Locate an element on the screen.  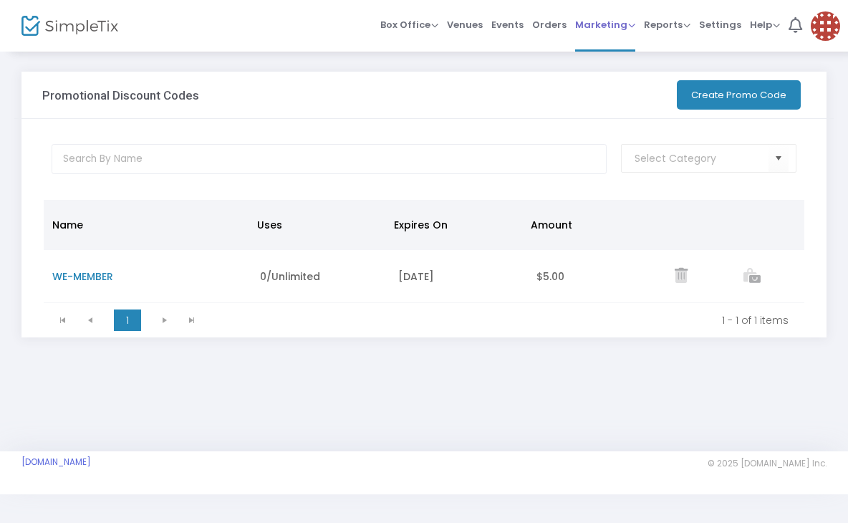
button: Create Promo Code is located at coordinates (738, 95).